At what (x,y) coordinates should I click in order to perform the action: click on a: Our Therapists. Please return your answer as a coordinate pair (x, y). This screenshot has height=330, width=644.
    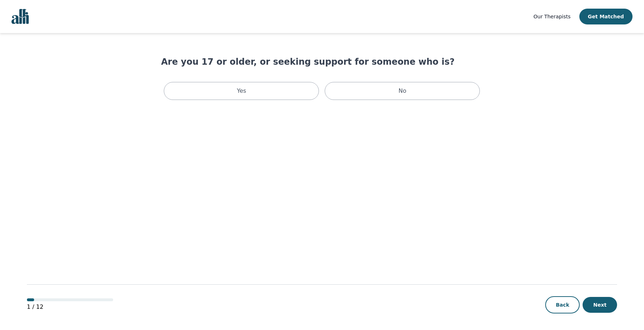
    Looking at the image, I should click on (552, 16).